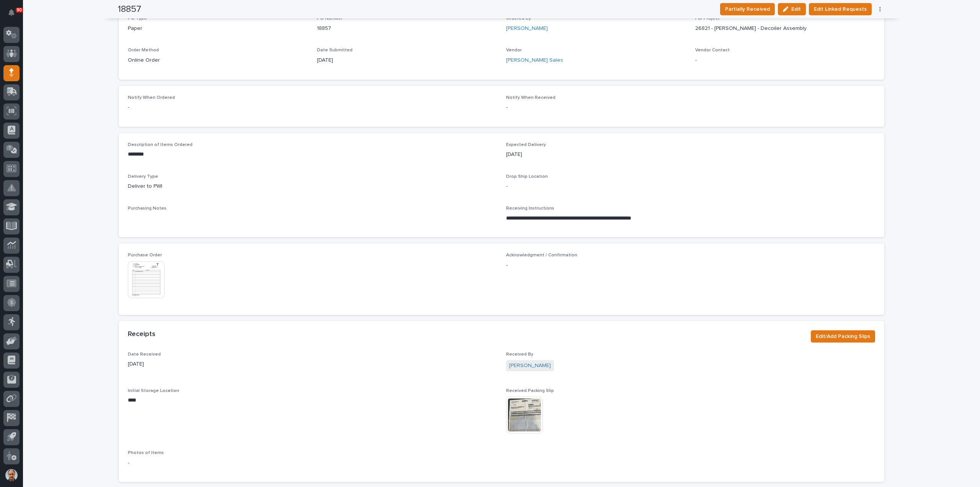 The width and height of the screenshot is (980, 487). Describe the element at coordinates (796, 9) in the screenshot. I see `span: Edit` at that location.